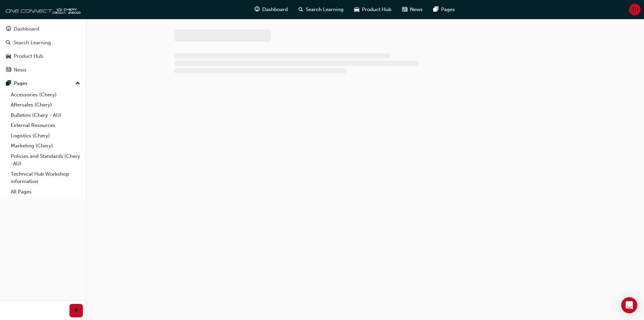 The height and width of the screenshot is (320, 644). I want to click on a: Policies and Standards (Chery -AU), so click(45, 160).